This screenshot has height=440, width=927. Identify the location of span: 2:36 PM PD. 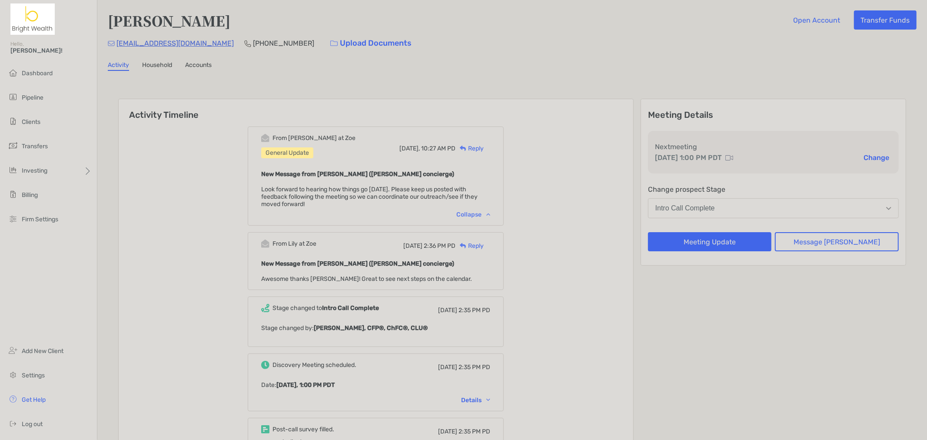
(439, 245).